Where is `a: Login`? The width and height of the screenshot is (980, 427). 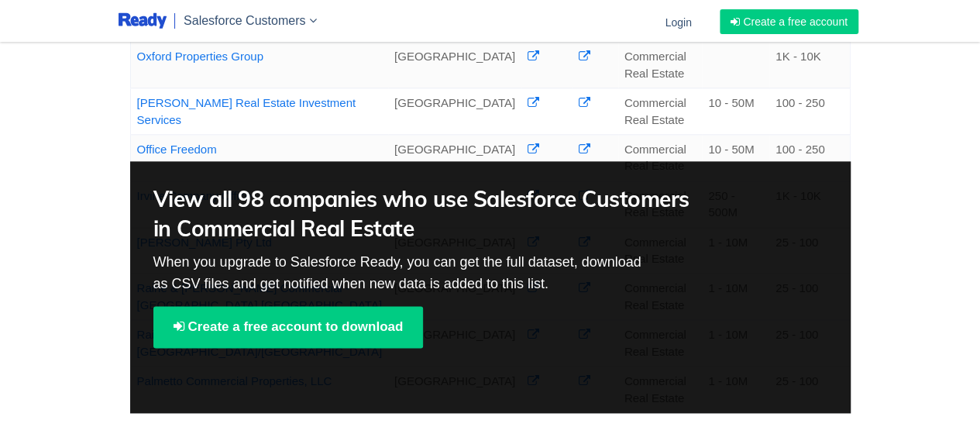 a: Login is located at coordinates (678, 22).